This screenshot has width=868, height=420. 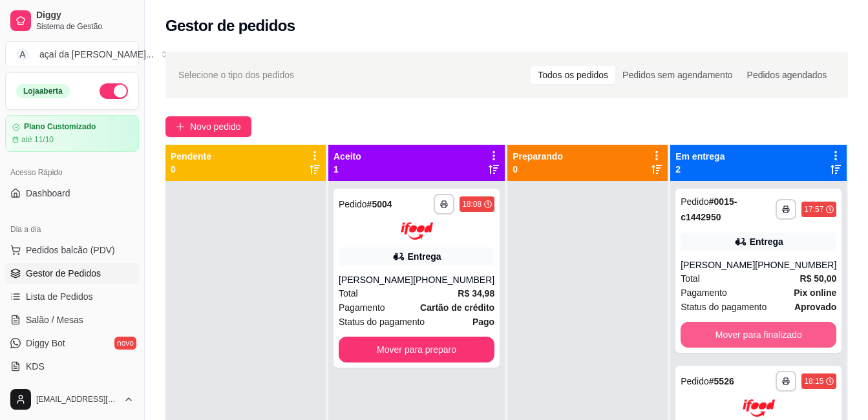 What do you see at coordinates (476, 293) in the screenshot?
I see `strong: R$ 34,98` at bounding box center [476, 293].